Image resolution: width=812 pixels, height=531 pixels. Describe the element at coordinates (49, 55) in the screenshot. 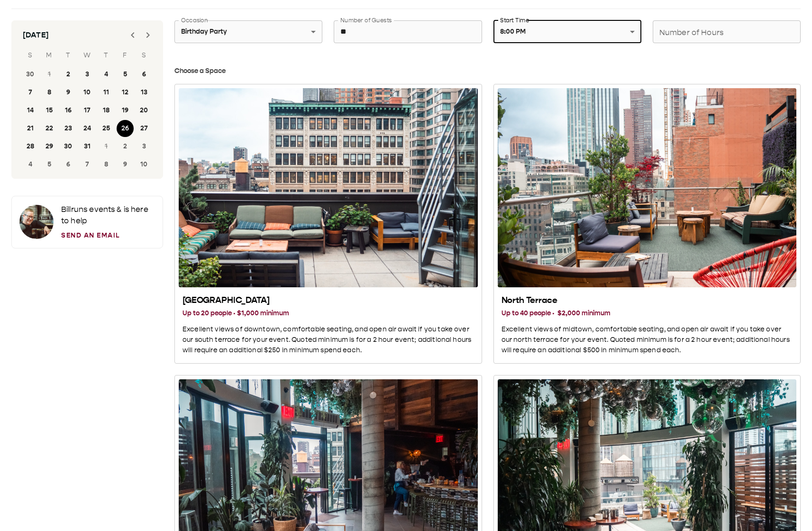

I see `span: Monday` at that location.